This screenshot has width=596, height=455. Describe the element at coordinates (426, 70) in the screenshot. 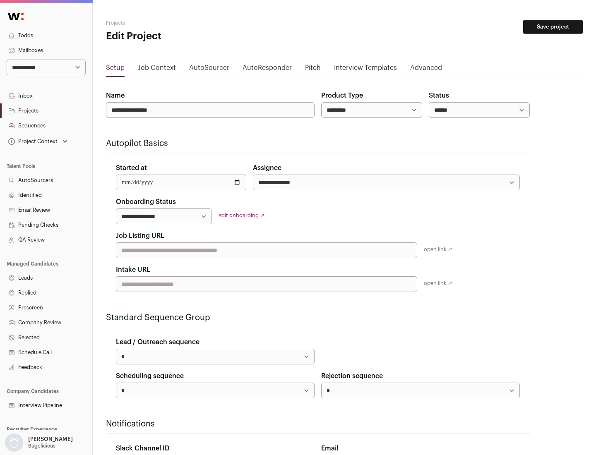

I see `a: Advanced` at that location.